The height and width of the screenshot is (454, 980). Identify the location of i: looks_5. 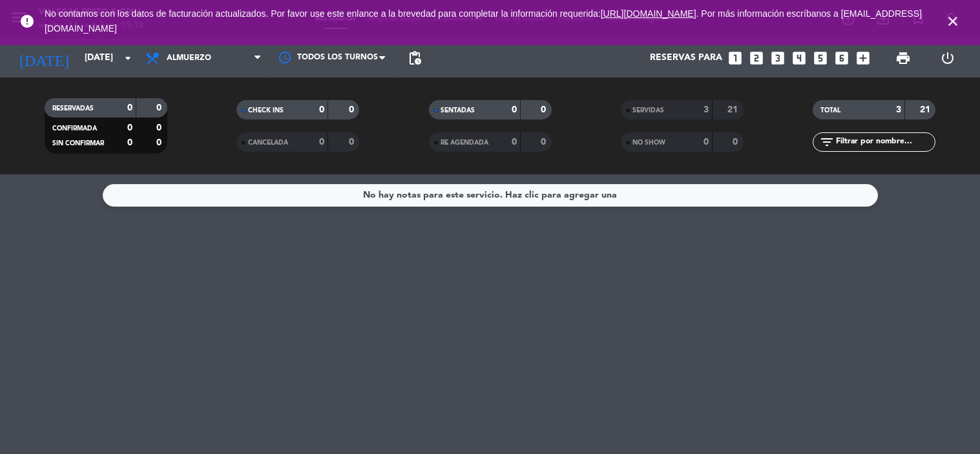
(820, 58).